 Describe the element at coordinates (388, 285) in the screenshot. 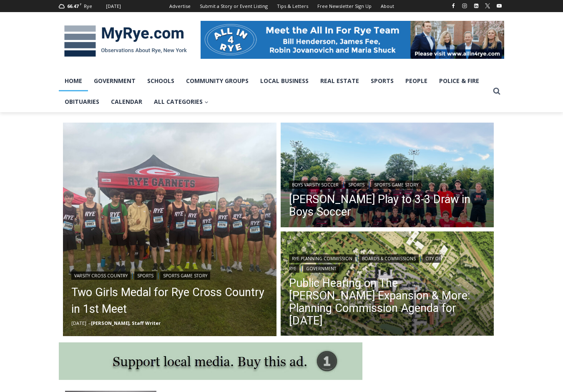

I see `a: Read More Public Hearing on The Osborn Expansion & More: Planning Commission Agenda for Tuesday, ...` at that location.